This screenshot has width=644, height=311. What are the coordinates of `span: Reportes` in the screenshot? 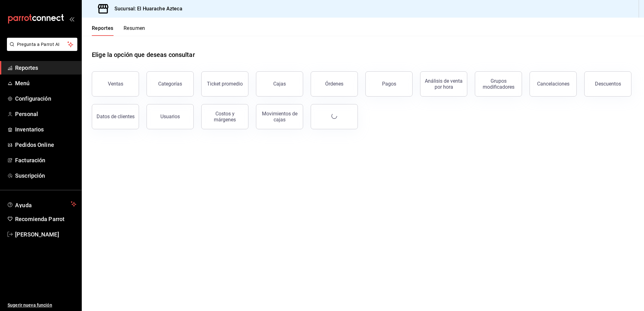 It's located at (46, 68).